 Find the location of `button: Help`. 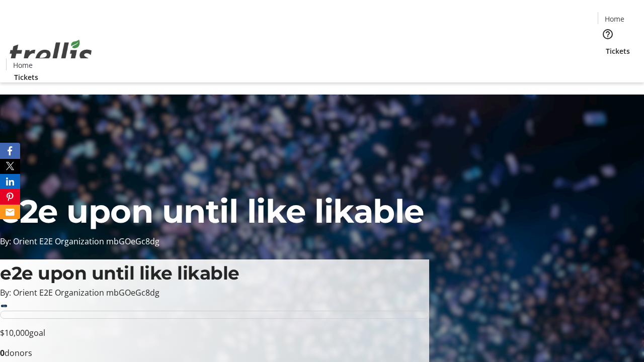

button: Help is located at coordinates (608, 34).